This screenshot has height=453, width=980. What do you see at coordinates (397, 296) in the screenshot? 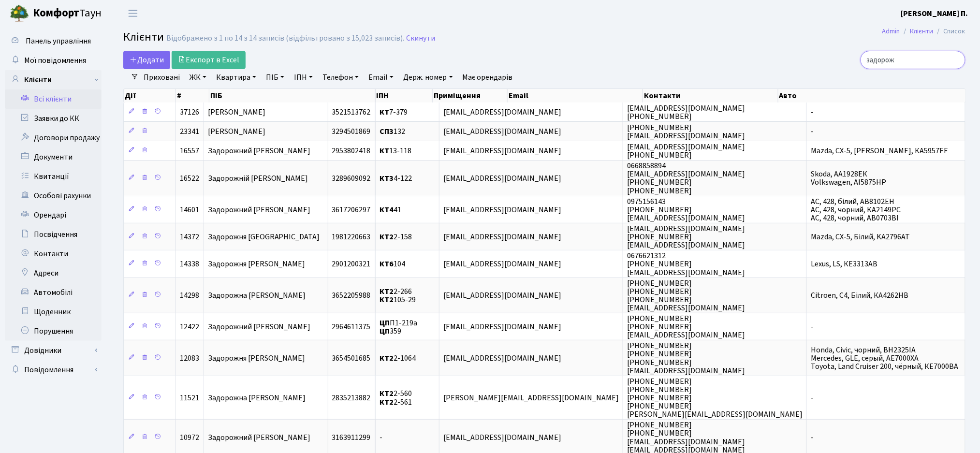
I see `span: 2-266 105-29` at bounding box center [397, 296].